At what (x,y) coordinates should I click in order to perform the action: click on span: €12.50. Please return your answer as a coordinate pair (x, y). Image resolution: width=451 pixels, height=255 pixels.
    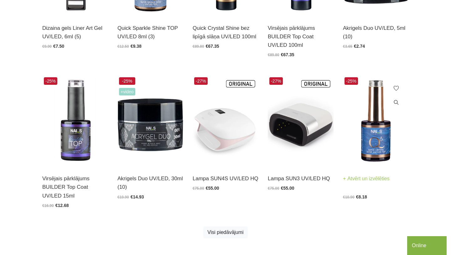
    Looking at the image, I should click on (123, 46).